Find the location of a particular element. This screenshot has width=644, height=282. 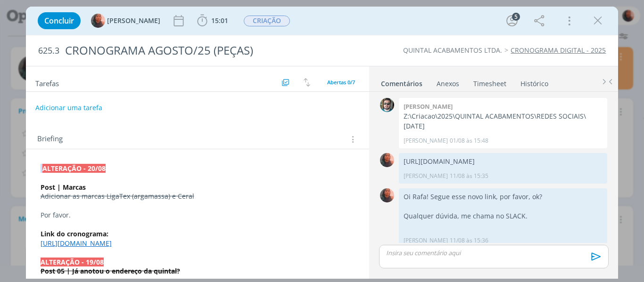

strong: Link do cronograma: is located at coordinates (75, 234).